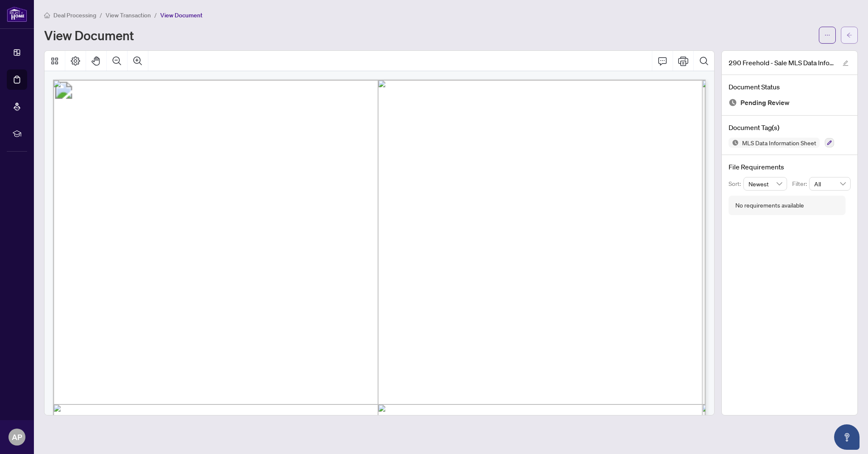 The image size is (868, 454). What do you see at coordinates (89, 35) in the screenshot?
I see `h1: View Document` at bounding box center [89, 35].